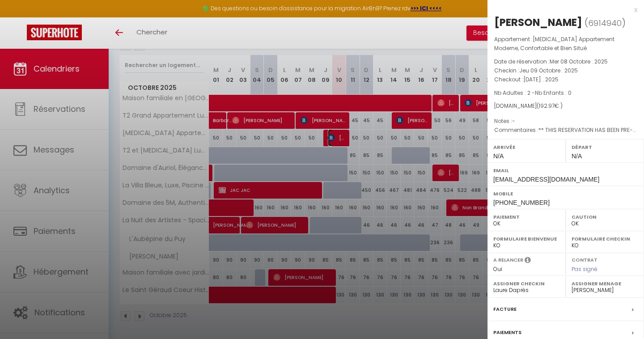 Image resolution: width=644 pixels, height=339 pixels. What do you see at coordinates (548, 70) in the screenshot?
I see `span: Jeu 09 Octobre . 2025` at bounding box center [548, 70].